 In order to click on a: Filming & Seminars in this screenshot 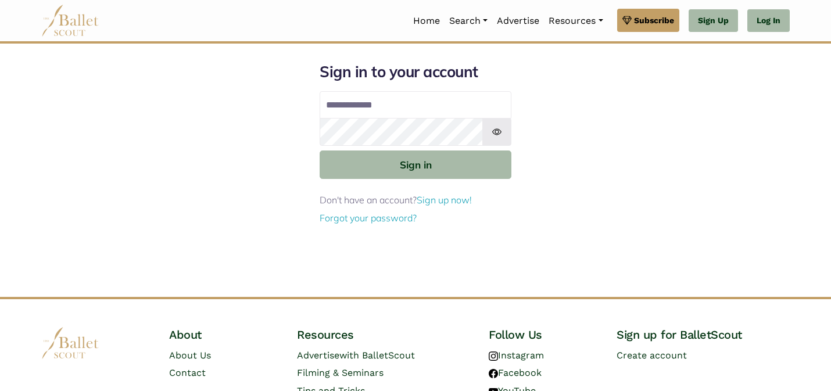, I will do `click(340, 372)`.